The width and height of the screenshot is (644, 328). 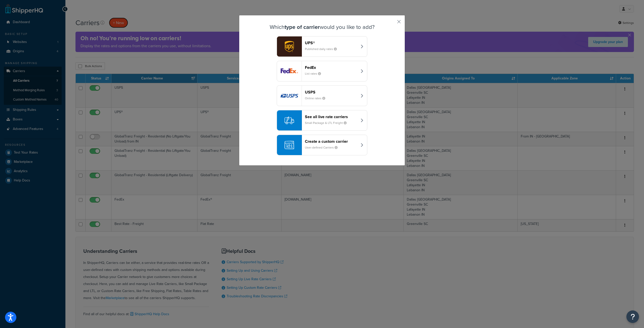 What do you see at coordinates (289, 120) in the screenshot?
I see `img: icon-carrier-liverate-becf4550.svg` at bounding box center [289, 120].